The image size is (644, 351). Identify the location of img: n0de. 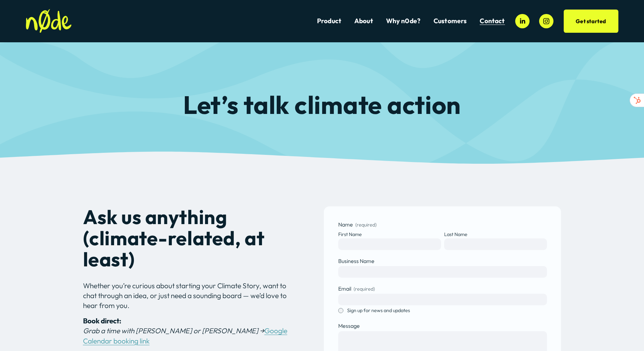
(49, 21).